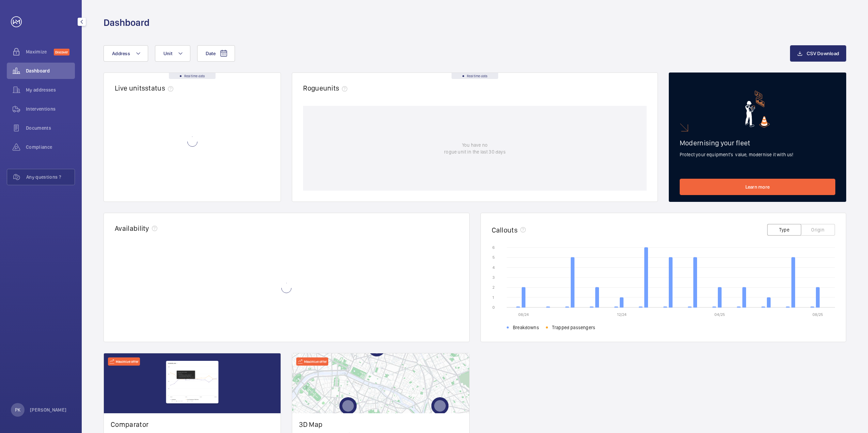 The height and width of the screenshot is (433, 868). Describe the element at coordinates (216, 53) in the screenshot. I see `button: Date` at that location.